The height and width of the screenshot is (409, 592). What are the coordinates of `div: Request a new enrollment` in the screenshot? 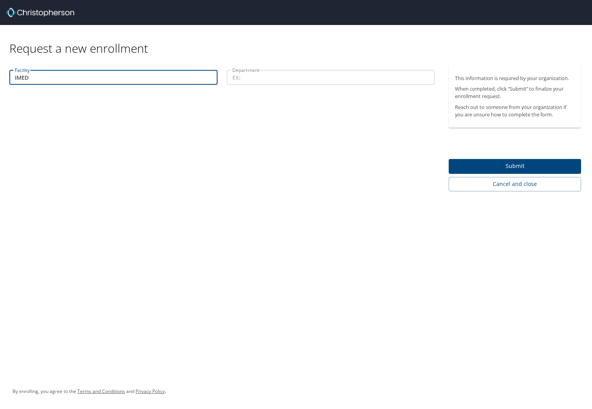 It's located at (299, 40).